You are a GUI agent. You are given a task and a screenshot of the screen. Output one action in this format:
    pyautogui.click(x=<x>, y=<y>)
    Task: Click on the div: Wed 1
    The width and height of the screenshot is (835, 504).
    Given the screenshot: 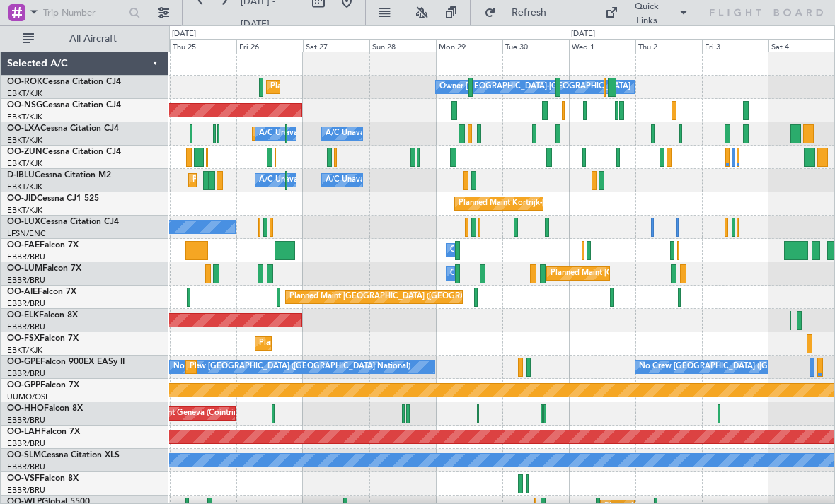 What is the action you would take?
    pyautogui.click(x=602, y=45)
    